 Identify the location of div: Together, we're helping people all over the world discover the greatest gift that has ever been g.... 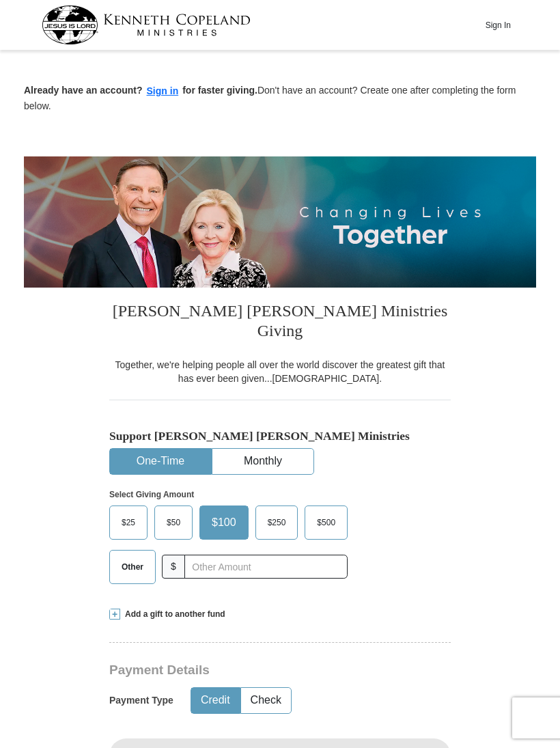
(280, 372).